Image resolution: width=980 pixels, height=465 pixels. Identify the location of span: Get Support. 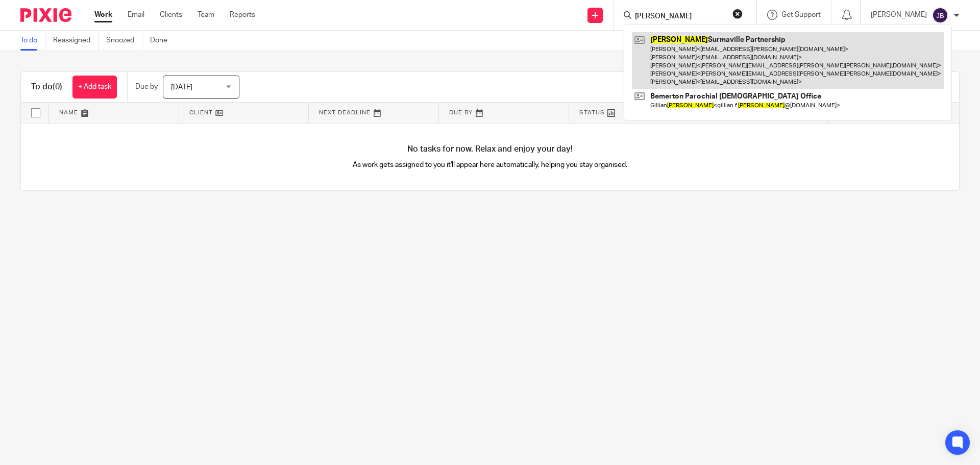
(801, 15).